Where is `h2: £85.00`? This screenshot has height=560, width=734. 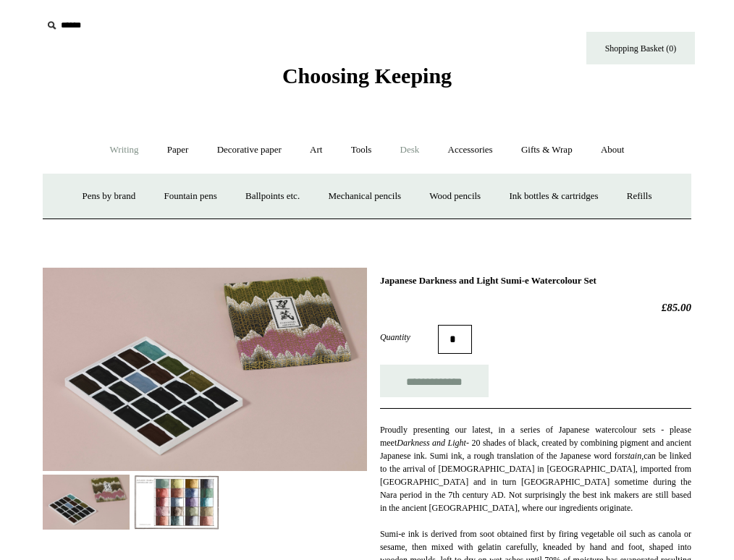
h2: £85.00 is located at coordinates (535, 308).